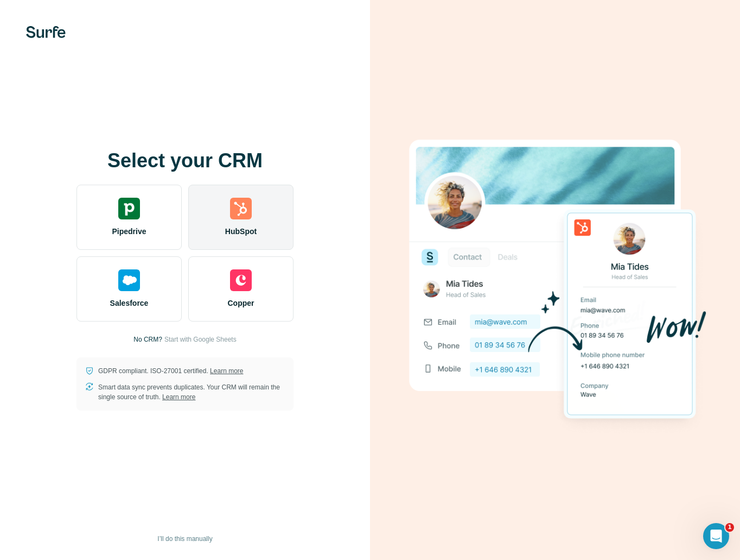 This screenshot has width=740, height=560. Describe the element at coordinates (241, 303) in the screenshot. I see `span: Copper` at that location.